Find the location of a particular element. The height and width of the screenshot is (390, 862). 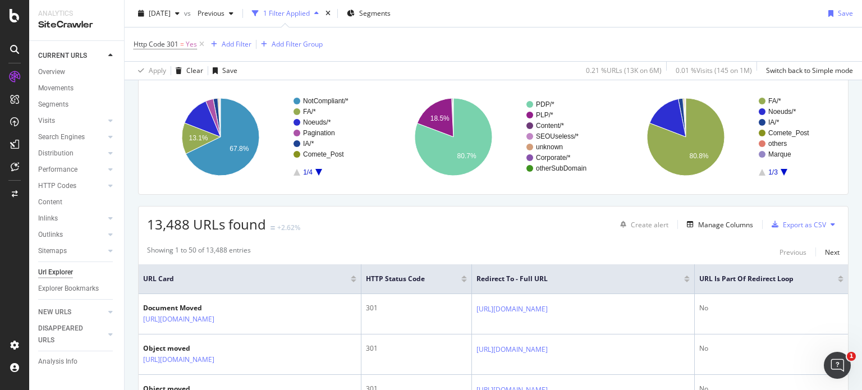

text: unknown is located at coordinates (550, 147).